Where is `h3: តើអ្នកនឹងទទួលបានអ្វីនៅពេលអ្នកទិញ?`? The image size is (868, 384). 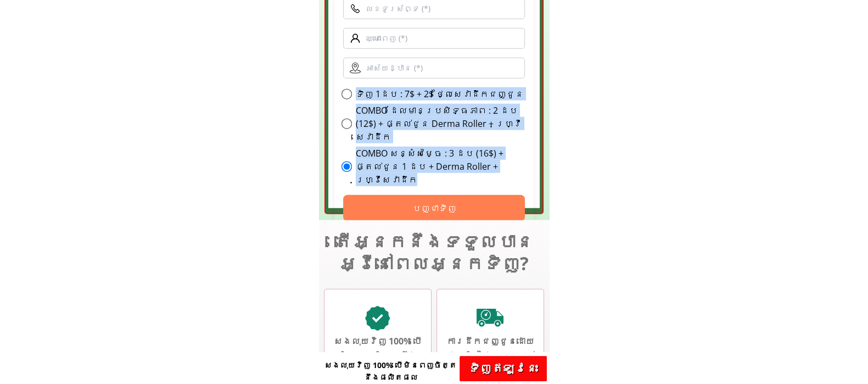
h3: តើអ្នកនឹងទទួលបានអ្វីនៅពេលអ្នកទិញ? is located at coordinates (434, 252).